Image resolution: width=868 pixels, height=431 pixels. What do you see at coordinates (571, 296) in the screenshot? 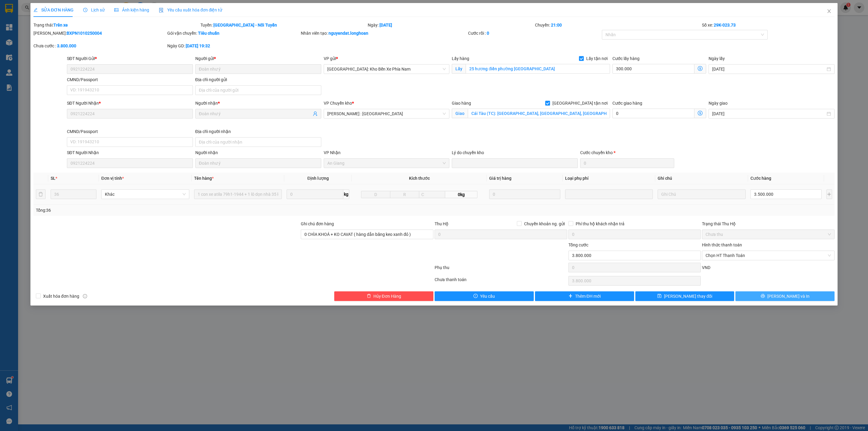
I see `span: plus` at bounding box center [571, 296].